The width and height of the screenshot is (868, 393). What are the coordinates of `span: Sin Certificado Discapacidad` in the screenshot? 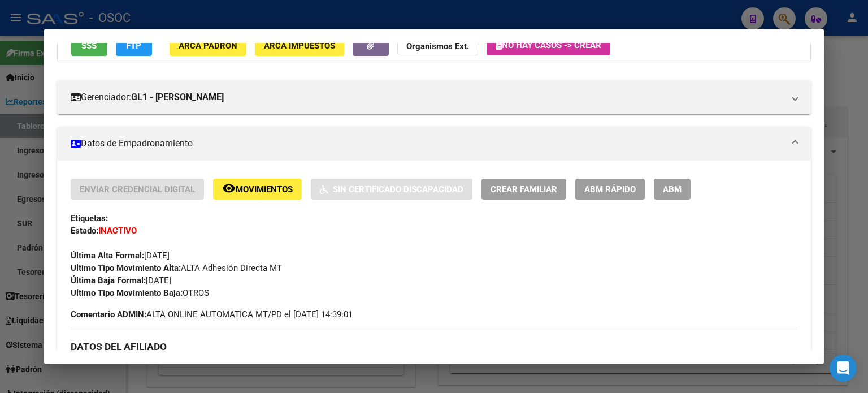 It's located at (398, 189).